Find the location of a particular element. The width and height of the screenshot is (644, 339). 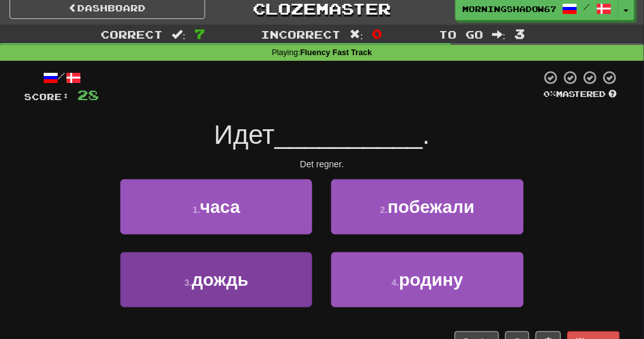

small: 4 . is located at coordinates (395, 283).